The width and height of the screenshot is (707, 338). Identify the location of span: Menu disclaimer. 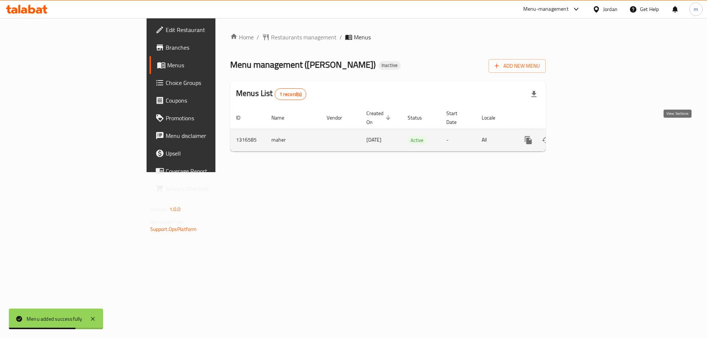
(212, 136).